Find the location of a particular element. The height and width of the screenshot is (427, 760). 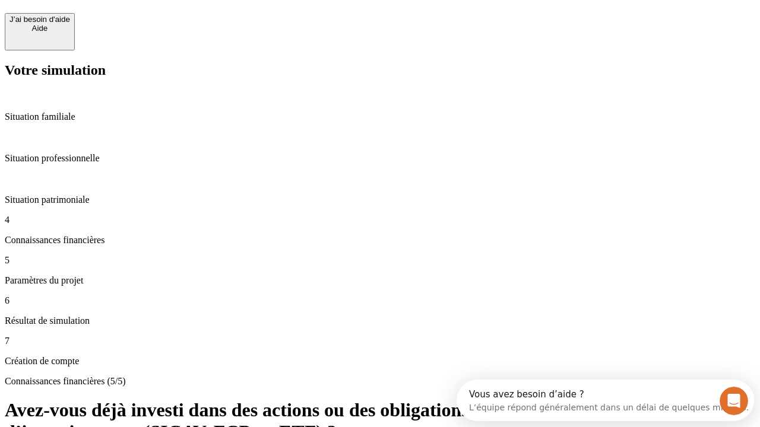

div: Ouvrir le Messenger Intercom is located at coordinates (166, 21).